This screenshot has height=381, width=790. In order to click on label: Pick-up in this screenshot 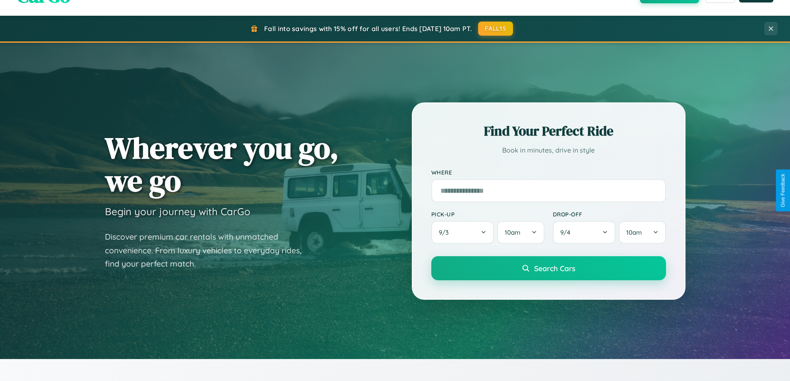, I will do `click(488, 214)`.